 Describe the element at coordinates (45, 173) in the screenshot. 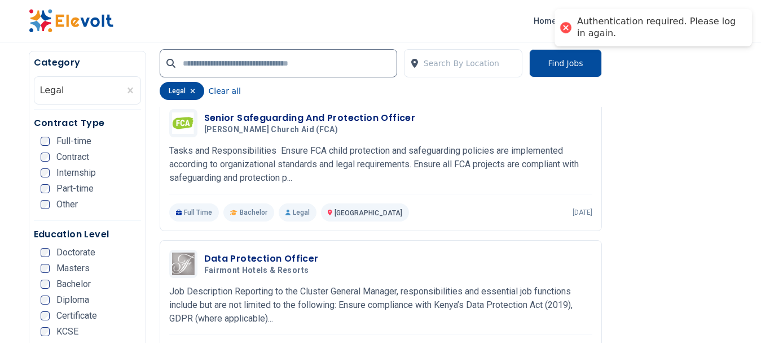

I see `input: Internship` at that location.